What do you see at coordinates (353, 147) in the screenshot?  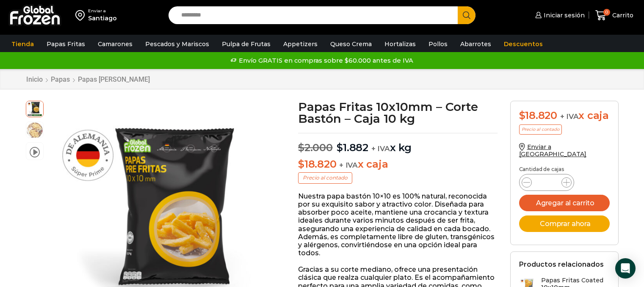 I see `bdi: 1.882` at bounding box center [353, 147].